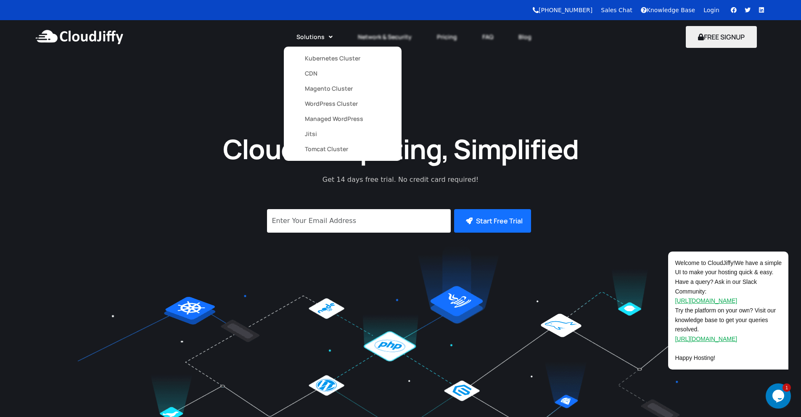  Describe the element at coordinates (524, 37) in the screenshot. I see `a: Blog` at that location.